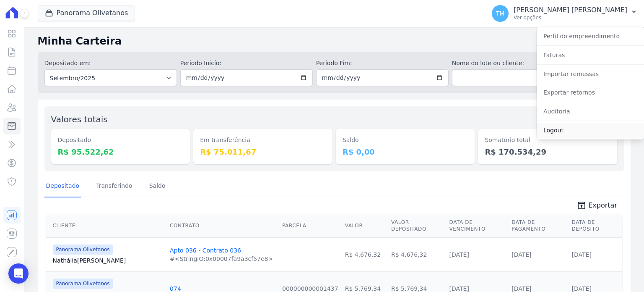  I want to click on th: Cliente, so click(106, 225).